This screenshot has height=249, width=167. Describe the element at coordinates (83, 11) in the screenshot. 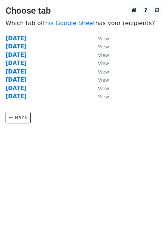

I see `h3: Choose tab` at that location.